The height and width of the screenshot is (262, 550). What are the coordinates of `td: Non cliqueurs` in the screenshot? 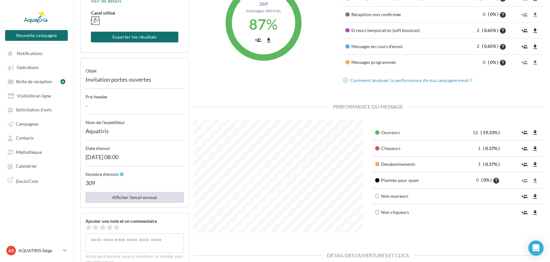 It's located at (438, 213).